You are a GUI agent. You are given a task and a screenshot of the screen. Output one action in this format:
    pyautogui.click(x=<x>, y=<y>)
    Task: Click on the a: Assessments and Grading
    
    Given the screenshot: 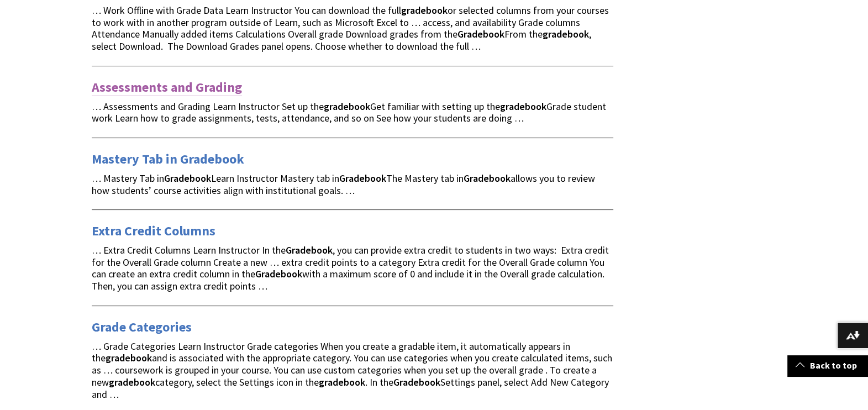 What is the action you would take?
    pyautogui.click(x=167, y=87)
    